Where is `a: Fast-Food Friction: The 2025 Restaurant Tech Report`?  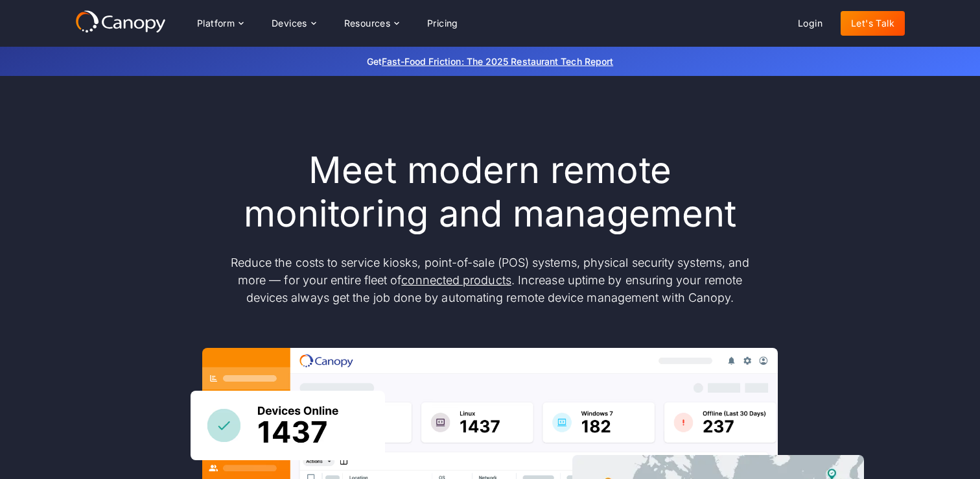
a: Fast-Food Friction: The 2025 Restaurant Tech Report is located at coordinates (498, 61).